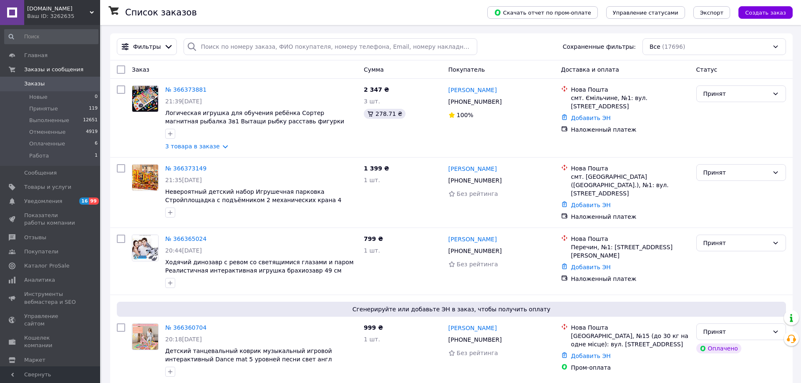 This screenshot has width=801, height=383. What do you see at coordinates (186, 90) in the screenshot?
I see `a: № 366373881` at bounding box center [186, 90].